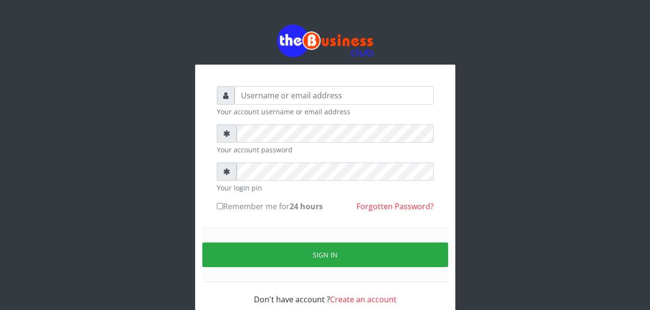 The height and width of the screenshot is (310, 650). Describe the element at coordinates (325, 149) in the screenshot. I see `small: Your account password` at that location.